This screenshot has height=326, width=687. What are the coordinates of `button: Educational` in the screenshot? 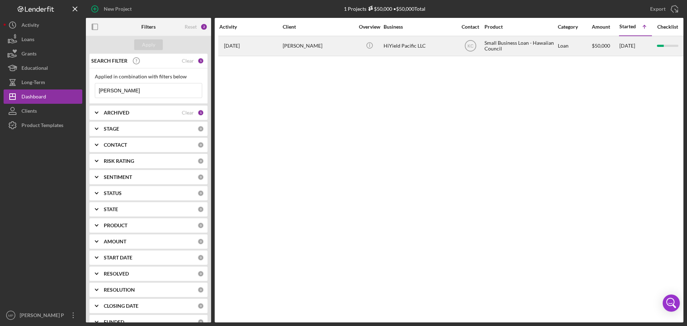 It's located at (43, 68).